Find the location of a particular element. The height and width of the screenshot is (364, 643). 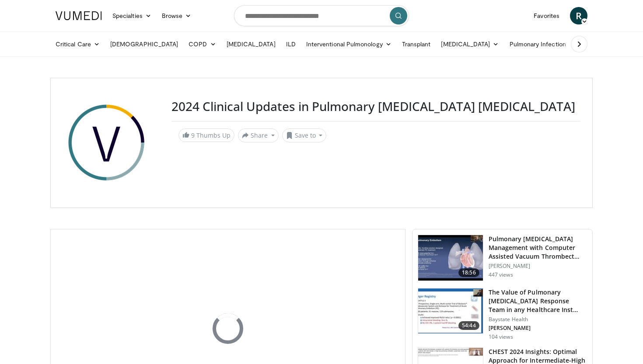

p: Baystate Health is located at coordinates (538, 320).